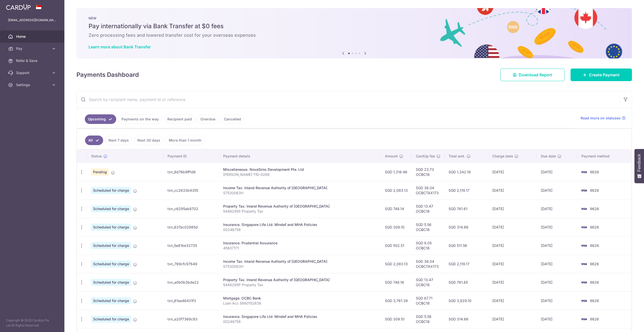 The image size is (644, 332). I want to click on span: CardUp fee, so click(426, 156).